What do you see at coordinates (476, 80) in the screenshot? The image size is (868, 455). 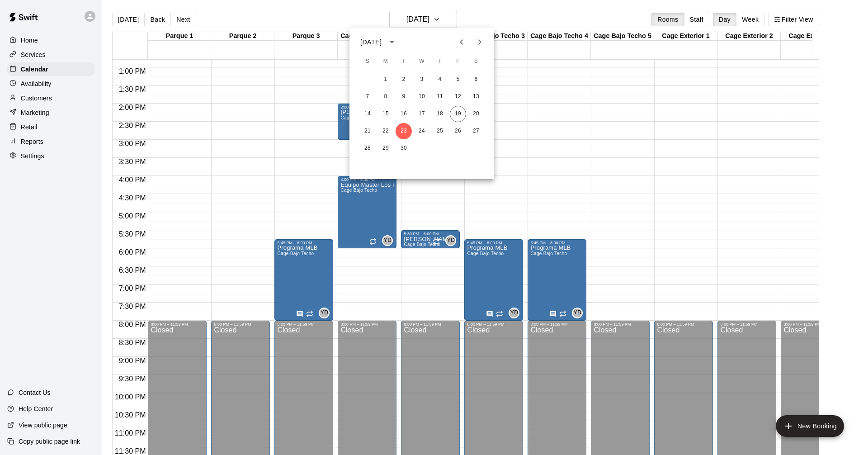 I see `button: 6` at bounding box center [476, 80].